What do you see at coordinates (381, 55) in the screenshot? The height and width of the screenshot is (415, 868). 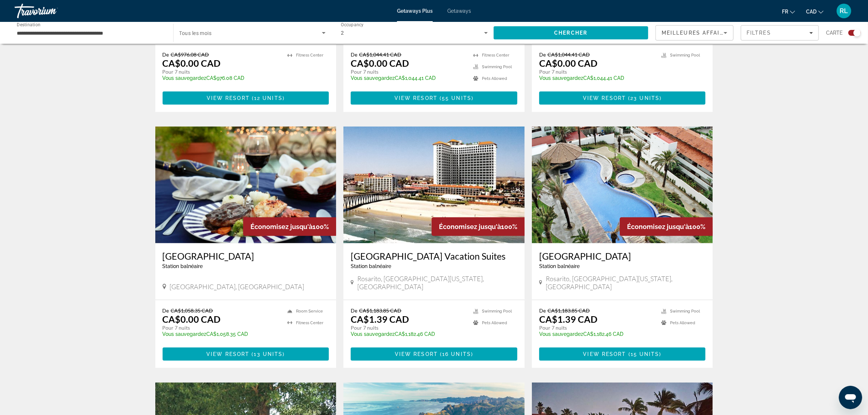 I see `span: CA$1,044.41 CAD` at bounding box center [381, 55].